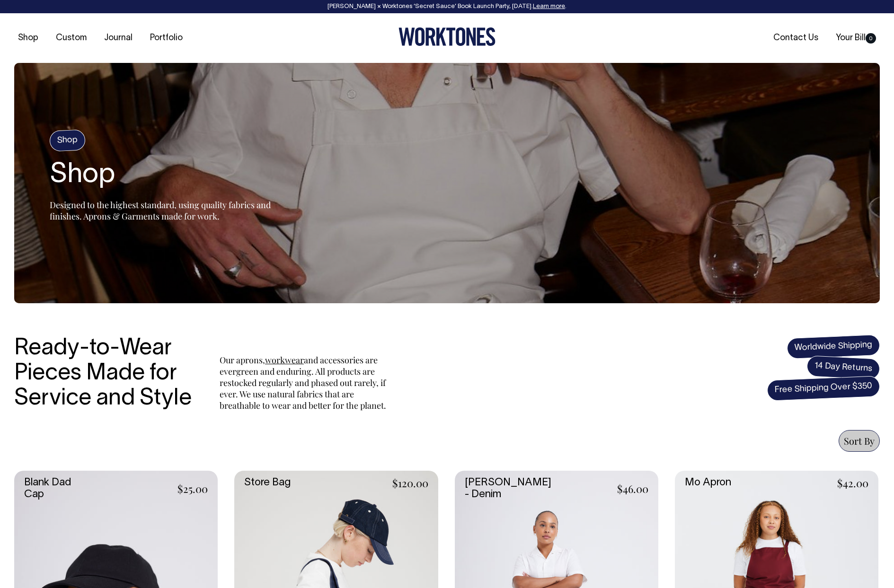  I want to click on span: Designed to the highest standard, using quality fabrics and finishes. Aprons & Garments made for ..., so click(160, 211).